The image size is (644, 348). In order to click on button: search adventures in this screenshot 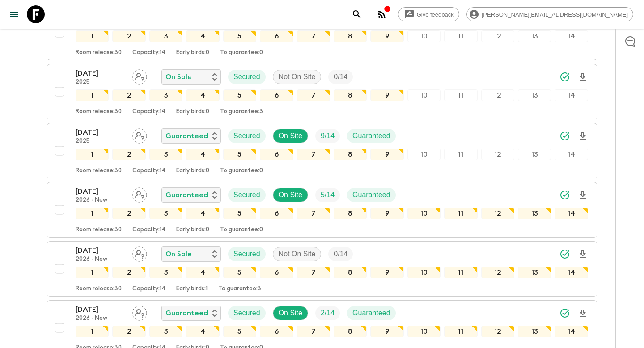, I will do `click(357, 14)`.